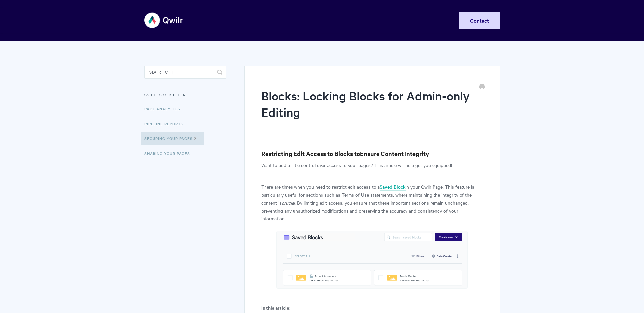  I want to click on em: crucial, so click(289, 203).